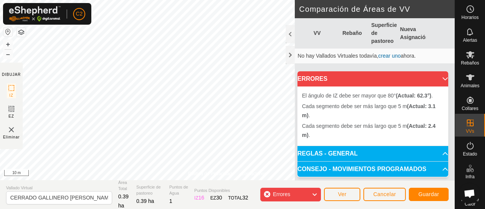 The image size is (485, 209). Describe the element at coordinates (369, 111) in the screenshot. I see `b: (Actual: 3.1 m)` at that location.